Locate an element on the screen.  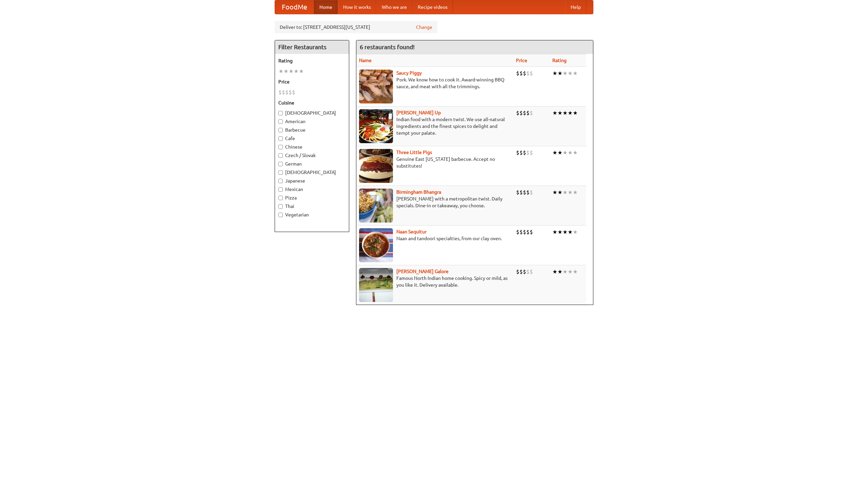
h5: Cuisine is located at coordinates (312, 103).